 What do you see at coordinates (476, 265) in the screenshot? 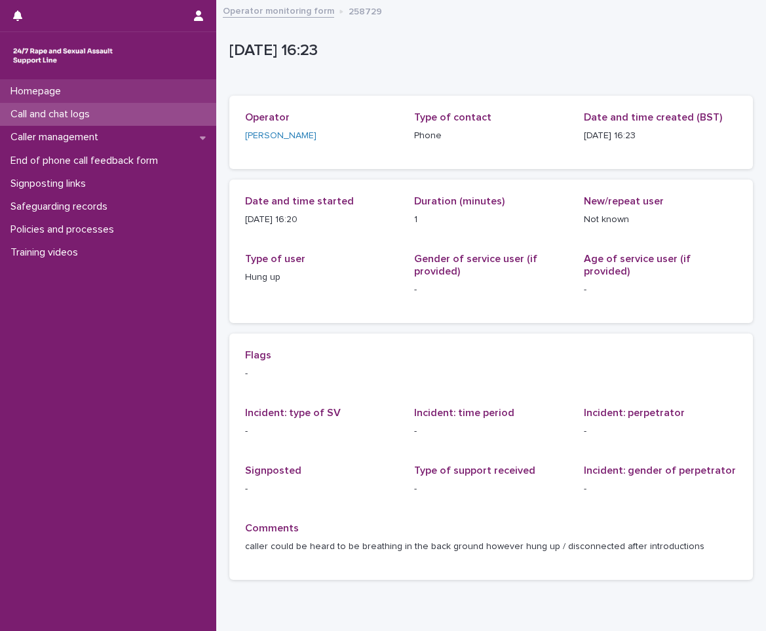
I see `span: Gender of service user (if provided)` at bounding box center [476, 265].